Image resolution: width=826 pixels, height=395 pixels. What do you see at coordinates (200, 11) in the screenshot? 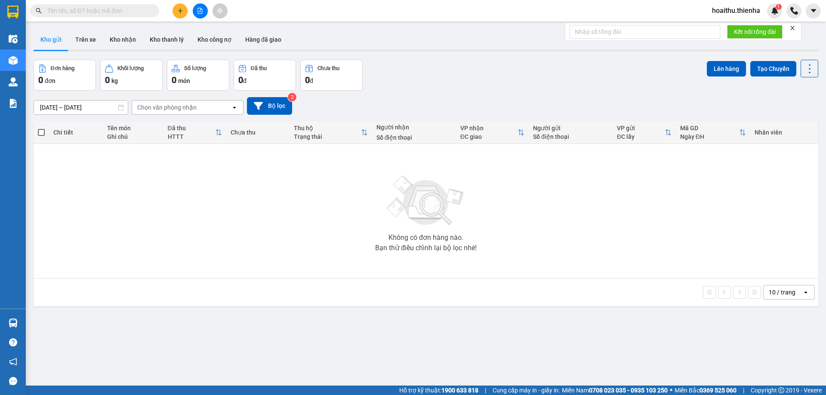
I see `button: file-add` at bounding box center [200, 11].